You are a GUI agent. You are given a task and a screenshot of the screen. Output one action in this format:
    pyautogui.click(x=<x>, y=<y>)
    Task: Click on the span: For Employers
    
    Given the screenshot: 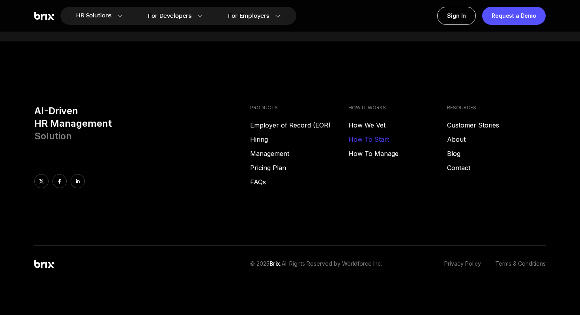 What is the action you would take?
    pyautogui.click(x=249, y=16)
    